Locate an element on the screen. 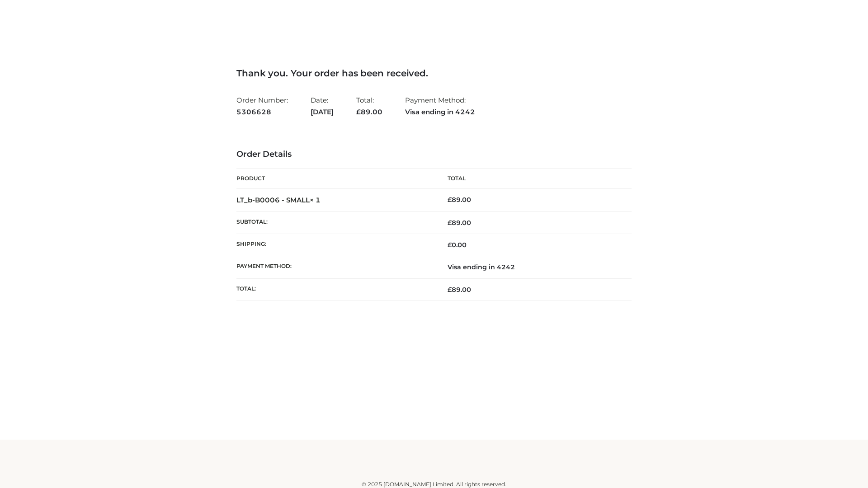  td: Visa ending in 4242 is located at coordinates (533, 268).